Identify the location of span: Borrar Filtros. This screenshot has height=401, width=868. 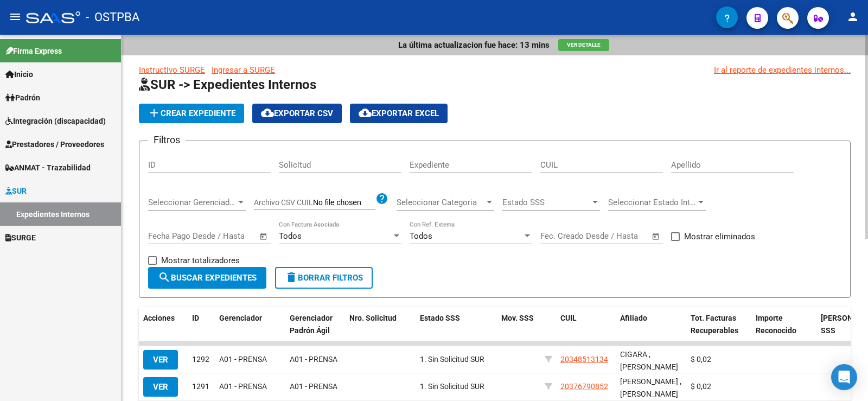
(324, 278).